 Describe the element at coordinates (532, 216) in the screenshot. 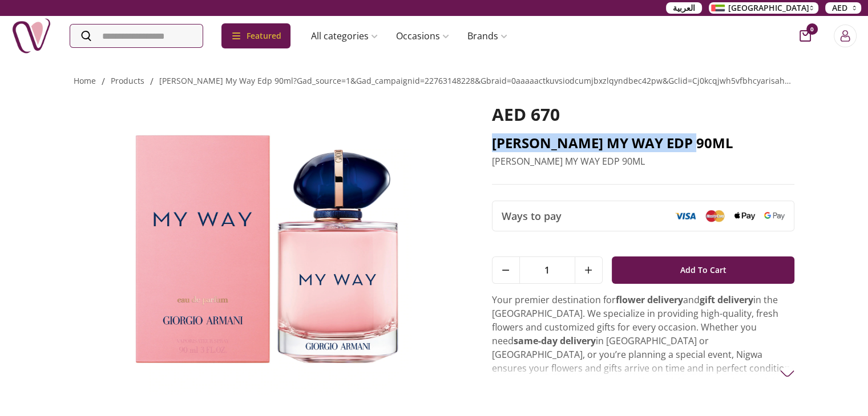

I see `span: Ways to pay` at that location.